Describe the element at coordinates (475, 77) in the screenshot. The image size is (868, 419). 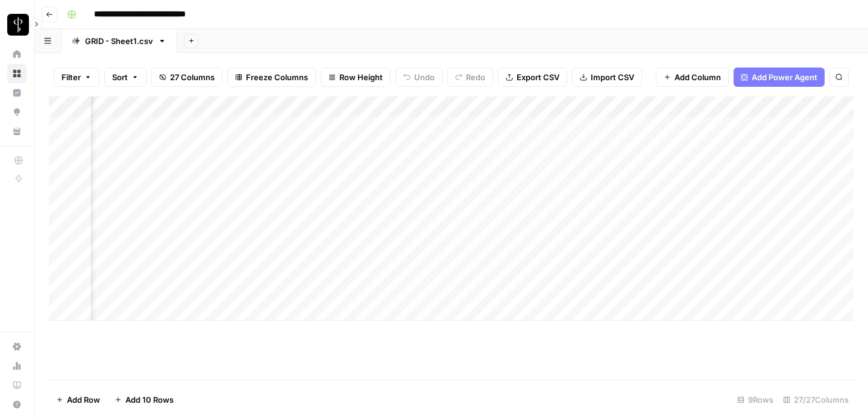
I see `span: Redo` at that location.